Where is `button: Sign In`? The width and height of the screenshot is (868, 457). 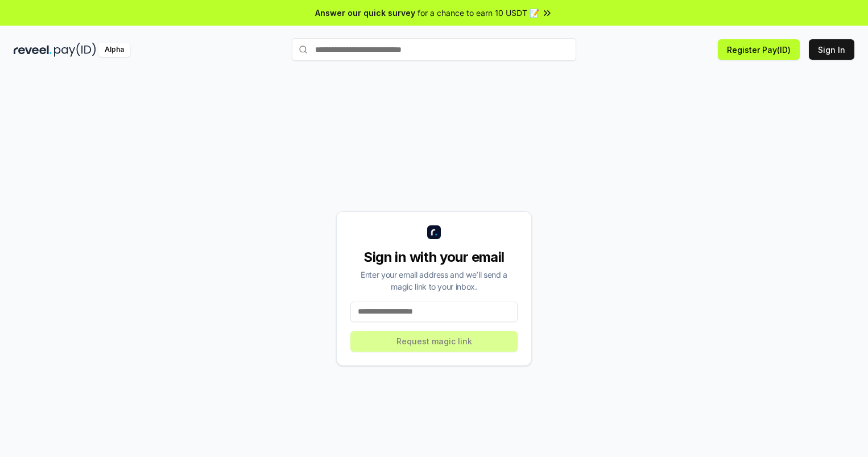 button: Sign In is located at coordinates (832, 49).